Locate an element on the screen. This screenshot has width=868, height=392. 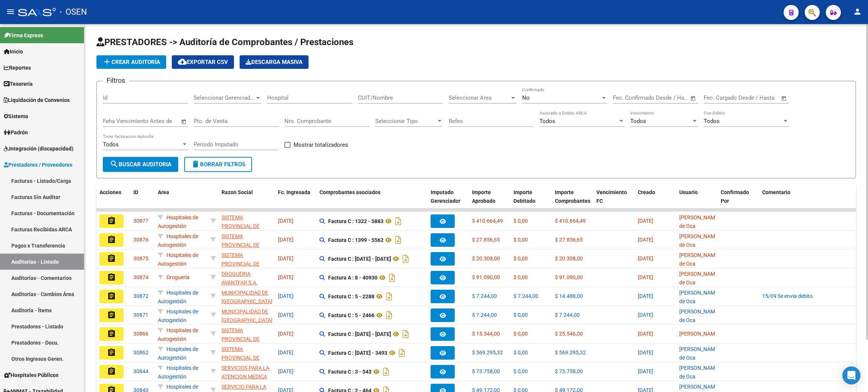
datatable-header-cell: Importe Aprobado is located at coordinates (490, 201).